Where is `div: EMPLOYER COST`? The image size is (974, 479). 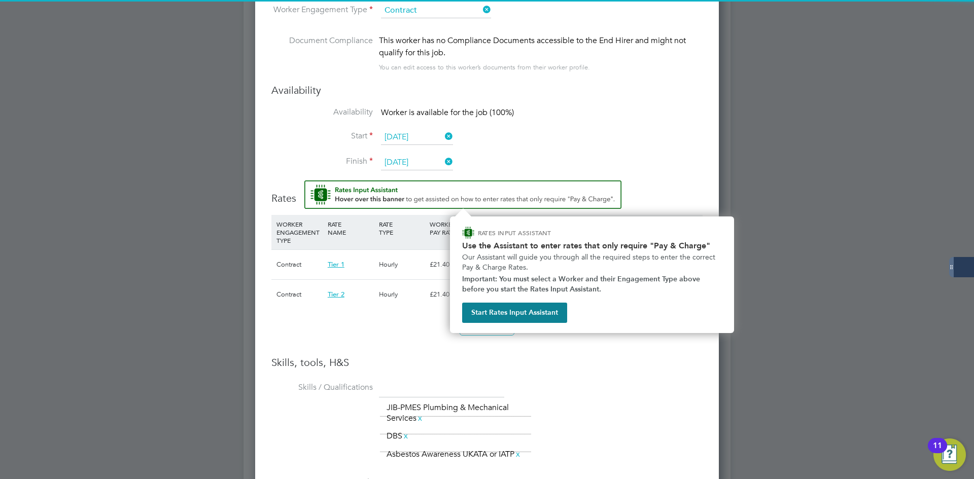 div: EMPLOYER COST is located at coordinates (555, 228).